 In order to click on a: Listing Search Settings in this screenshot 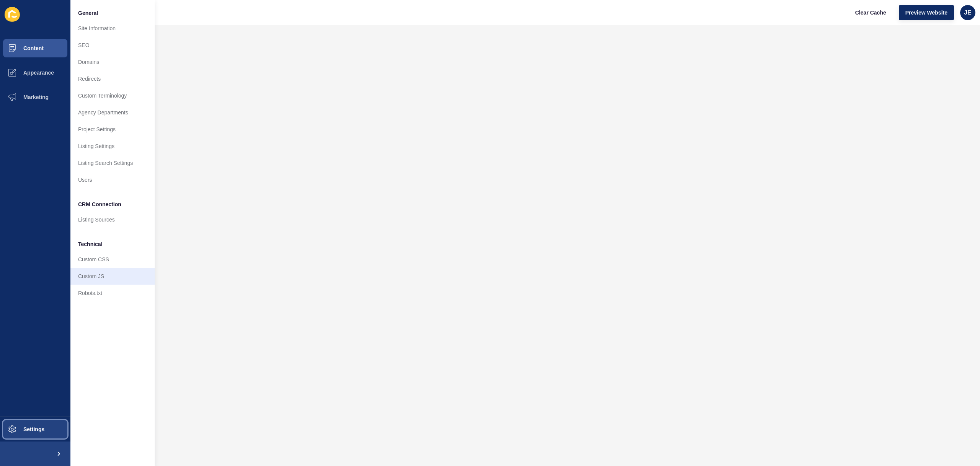, I will do `click(113, 163)`.